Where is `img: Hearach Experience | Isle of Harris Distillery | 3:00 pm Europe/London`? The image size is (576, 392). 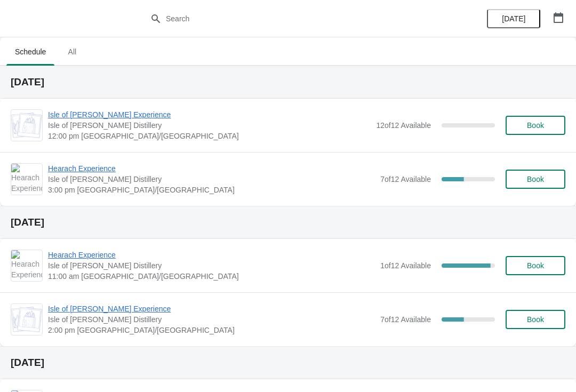
img: Hearach Experience | Isle of Harris Distillery | 3:00 pm Europe/London is located at coordinates (27, 179).